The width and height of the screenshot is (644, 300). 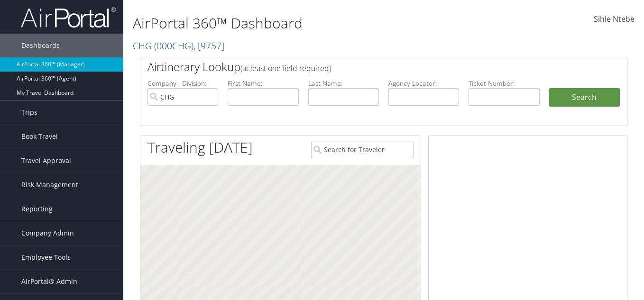 What do you see at coordinates (182, 83) in the screenshot?
I see `label: Company - Division:` at bounding box center [182, 83].